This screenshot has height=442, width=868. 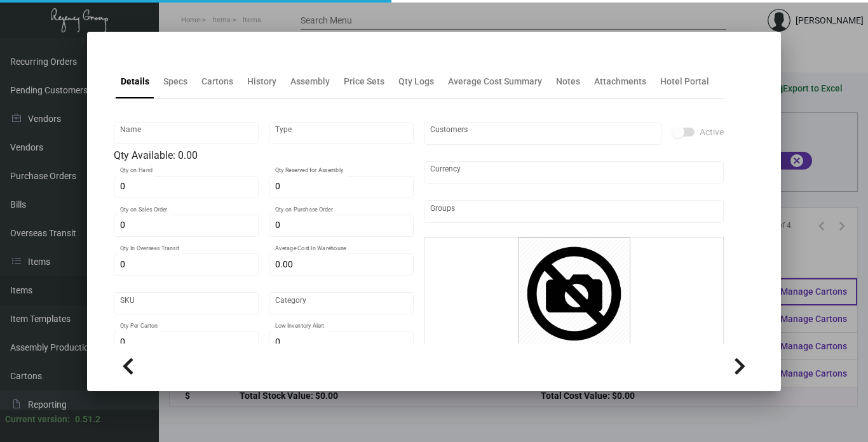 What do you see at coordinates (620, 81) in the screenshot?
I see `div: Attachments` at bounding box center [620, 81].